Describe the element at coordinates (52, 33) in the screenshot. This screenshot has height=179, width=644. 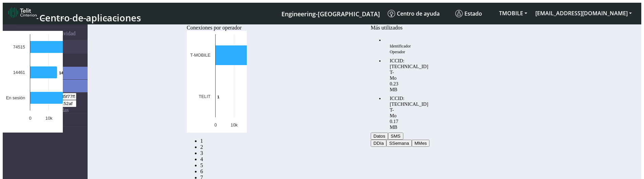
I see `a: Gestión de conectividad` at that location.